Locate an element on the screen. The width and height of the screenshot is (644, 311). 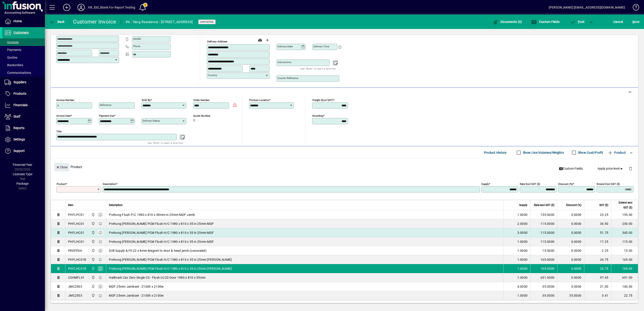
div: PHFLHC01 is located at coordinates (76, 241).